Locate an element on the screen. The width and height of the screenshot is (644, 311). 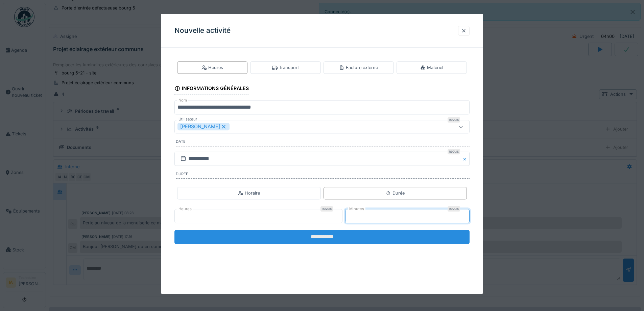
div: Transport is located at coordinates (286, 67).